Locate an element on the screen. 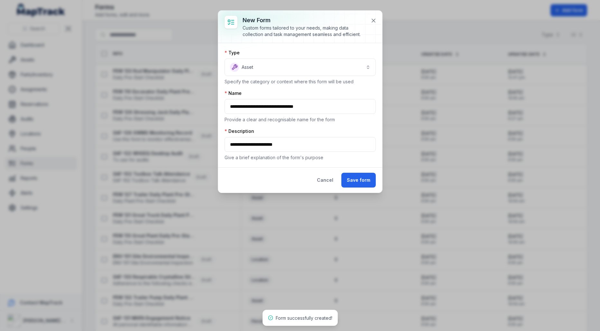 The image size is (600, 331). label: Description is located at coordinates (239, 131).